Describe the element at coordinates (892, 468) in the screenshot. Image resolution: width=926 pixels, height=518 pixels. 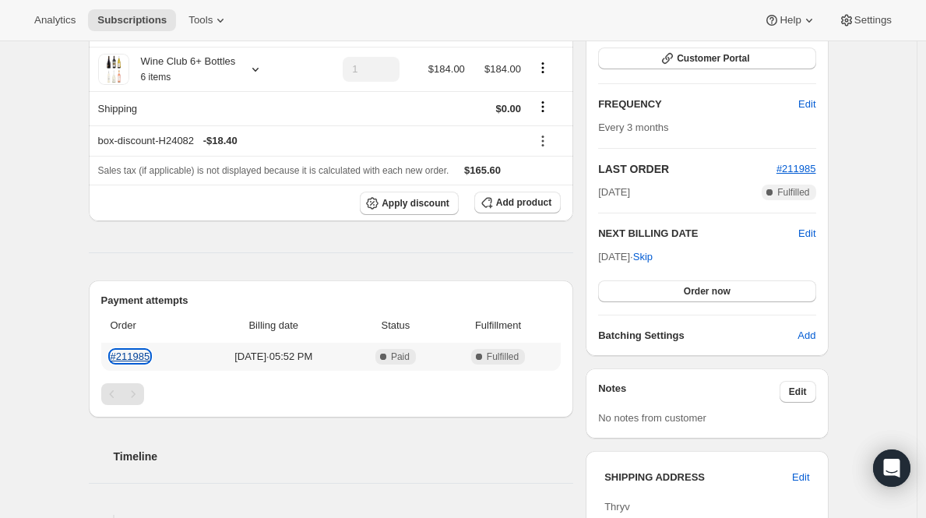
I see `div: Open Intercom Messenger` at that location.